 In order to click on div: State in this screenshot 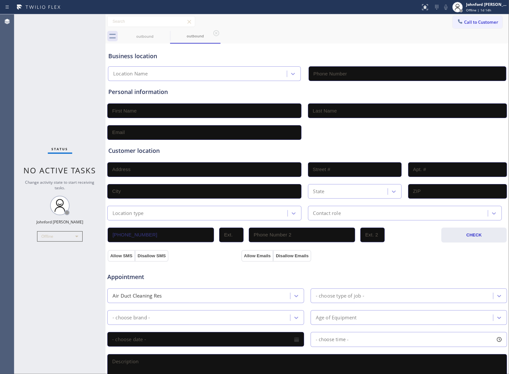, I will do `click(319, 191)`.